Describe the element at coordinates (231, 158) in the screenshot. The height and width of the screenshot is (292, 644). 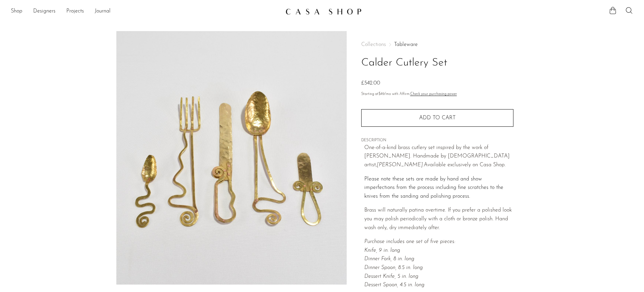
I see `img: Calder Cutlery Set` at that location.